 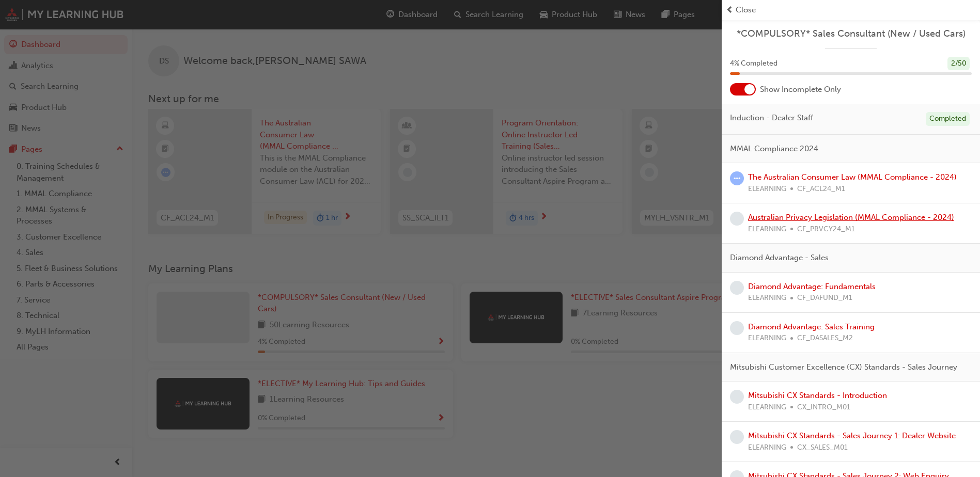 What do you see at coordinates (826, 230) in the screenshot?
I see `span: CF_PRVCY24_M1` at bounding box center [826, 230].